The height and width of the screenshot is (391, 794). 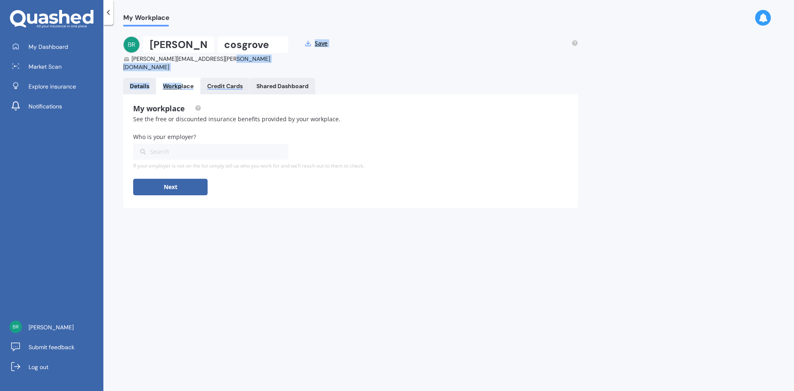 What do you see at coordinates (55, 47) in the screenshot?
I see `a: My Dashboard` at bounding box center [55, 47].